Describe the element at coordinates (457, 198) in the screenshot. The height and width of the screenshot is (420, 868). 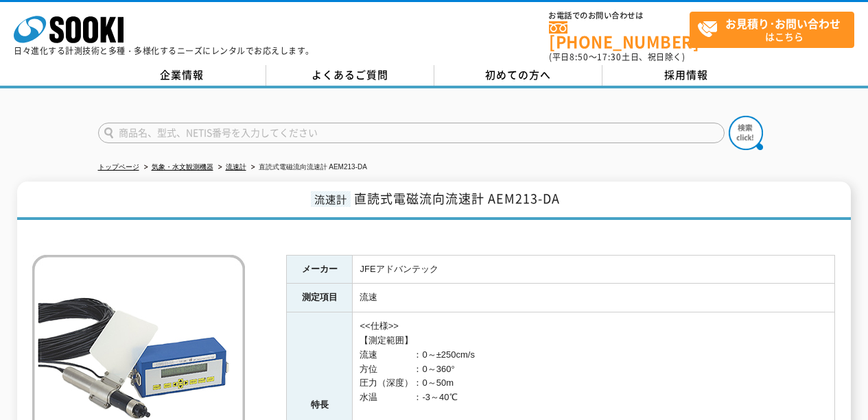
I see `span: 直読式電磁流向流速計 AEM213-DA` at that location.